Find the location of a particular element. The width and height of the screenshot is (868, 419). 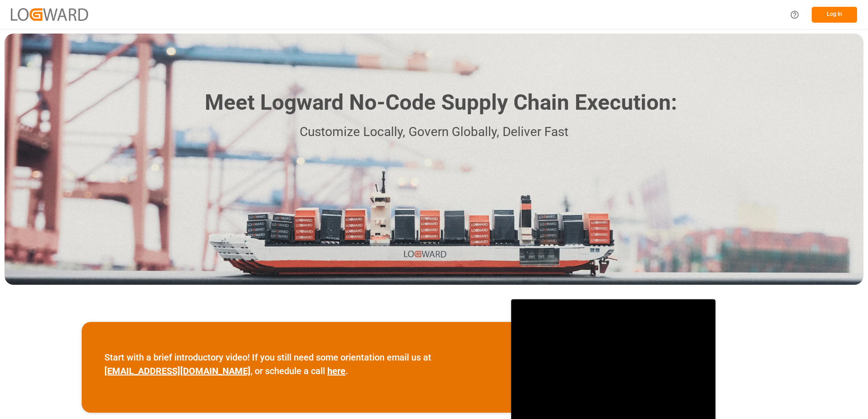

a: here is located at coordinates (336, 371).